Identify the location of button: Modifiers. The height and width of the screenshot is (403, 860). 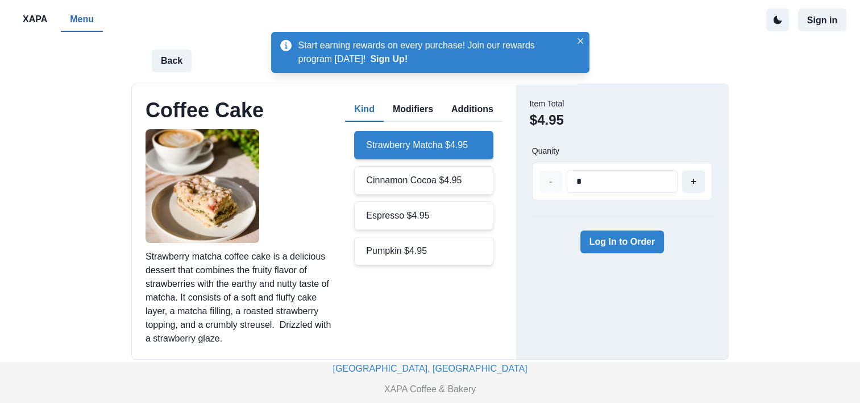
(413, 110).